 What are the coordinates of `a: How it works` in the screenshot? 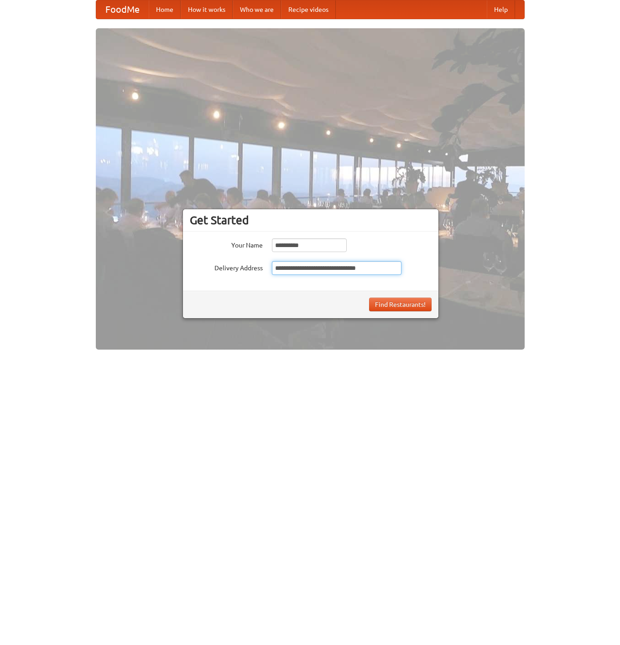 It's located at (207, 10).